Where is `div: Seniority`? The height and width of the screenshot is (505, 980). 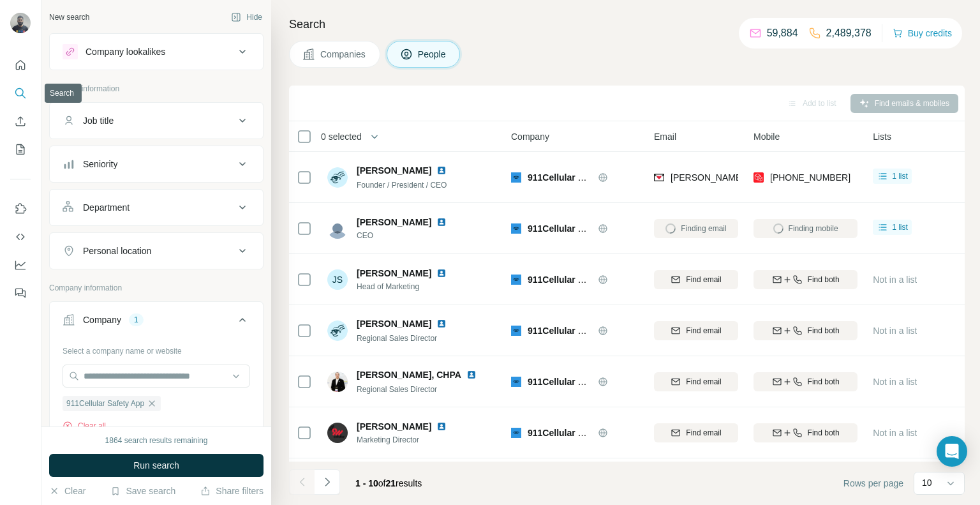 div: Seniority is located at coordinates (100, 164).